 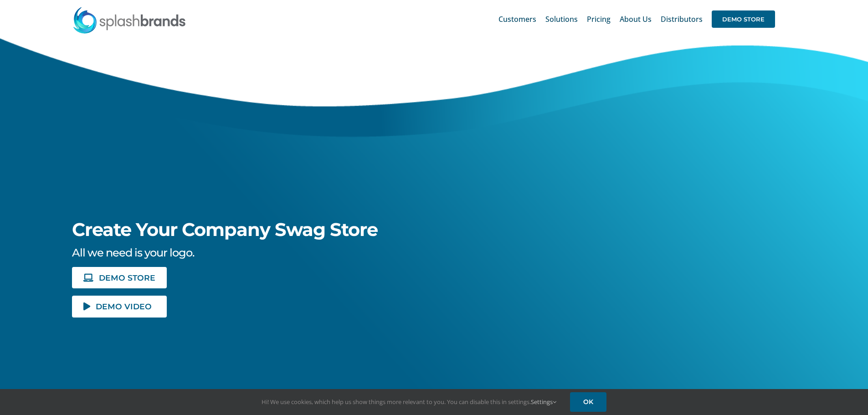 I want to click on span: DEMO VIDEO, so click(x=124, y=307).